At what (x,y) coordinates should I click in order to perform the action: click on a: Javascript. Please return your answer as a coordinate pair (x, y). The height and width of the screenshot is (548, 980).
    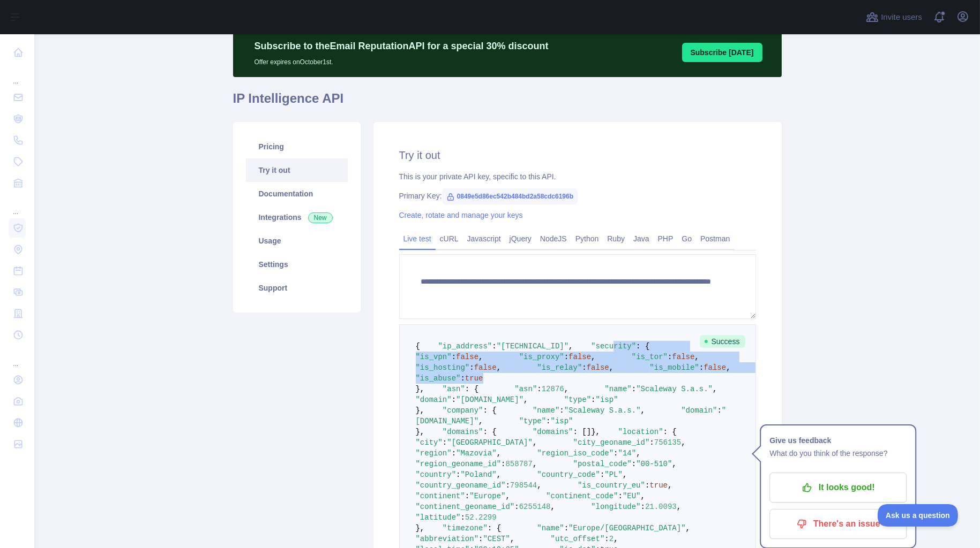
    Looking at the image, I should click on (483, 239).